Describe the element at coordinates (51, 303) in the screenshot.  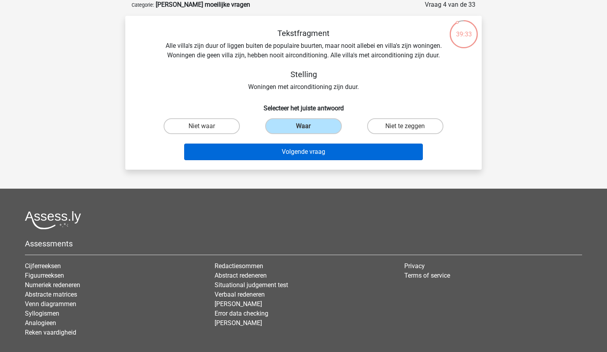
I see `a: Venn diagrammen` at that location.